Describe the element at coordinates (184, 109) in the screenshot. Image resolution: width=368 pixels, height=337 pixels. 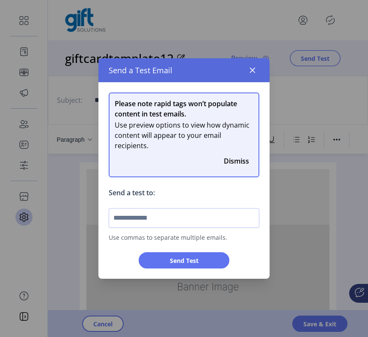
I see `span: Please note rapid tags won’t populate content in test emails.` at that location.